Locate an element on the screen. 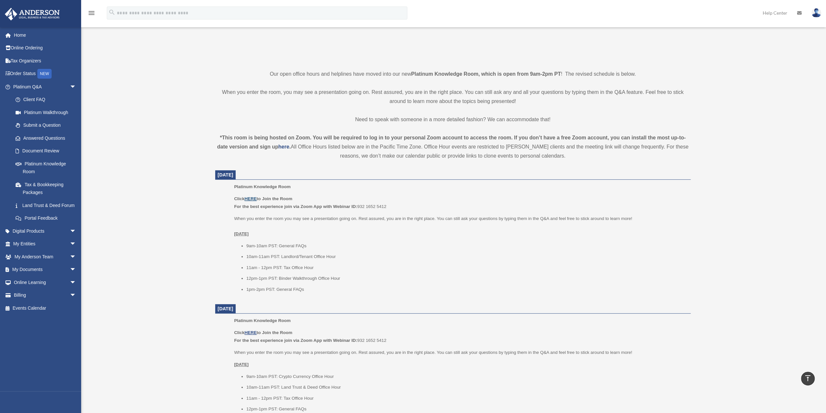 The height and width of the screenshot is (413, 826). li: 9am-10am PST: Crypto Currency Office Hour is located at coordinates (466, 376).